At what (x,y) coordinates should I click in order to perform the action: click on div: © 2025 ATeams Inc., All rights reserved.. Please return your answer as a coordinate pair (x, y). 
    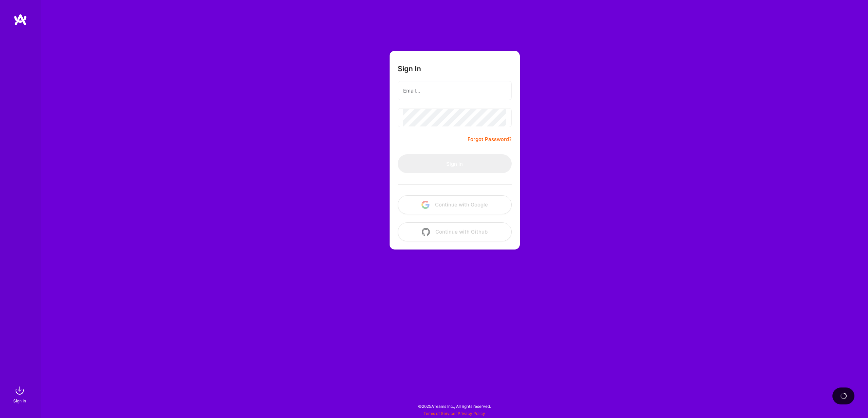
    Looking at the image, I should click on (454, 406).